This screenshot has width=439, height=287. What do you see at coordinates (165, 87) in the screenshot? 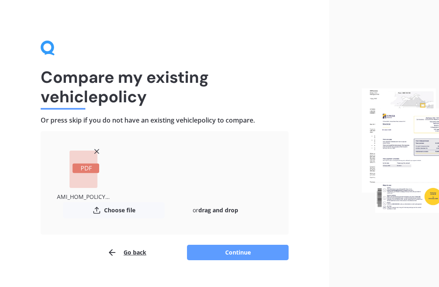
I see `h1: Compare my existing vehicle policy` at bounding box center [165, 87].